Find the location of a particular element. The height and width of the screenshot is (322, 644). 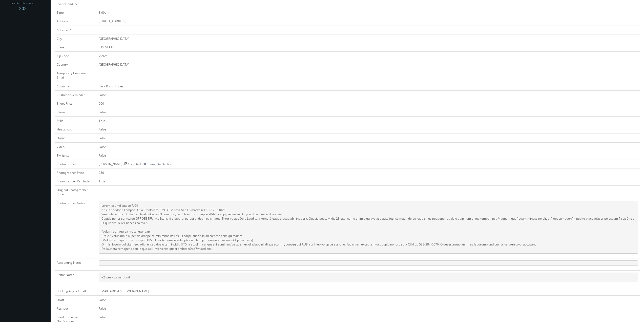

pre: ~2 week turnaround is located at coordinates (369, 278).